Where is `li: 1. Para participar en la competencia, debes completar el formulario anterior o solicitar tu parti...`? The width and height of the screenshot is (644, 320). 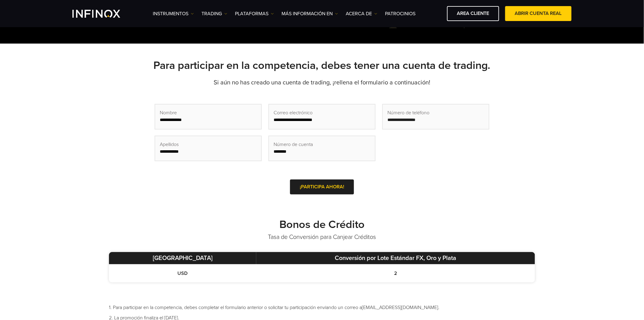 li: 1. Para participar en la competencia, debes completar el formulario anterior o solicitar tu parti... is located at coordinates (322, 307).